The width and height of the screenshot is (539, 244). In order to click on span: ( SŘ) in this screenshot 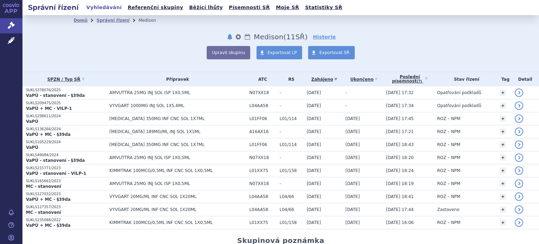, I will do `click(295, 37)`.